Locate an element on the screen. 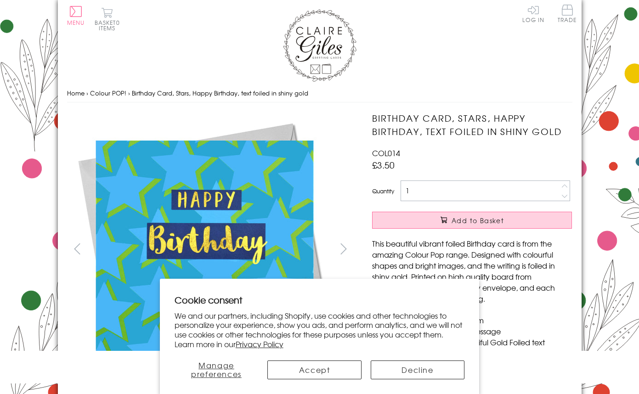  p: This beautiful vibrant foiled Birthday card is from the amazing Colour Pop range. Designed with c... is located at coordinates (472, 271).